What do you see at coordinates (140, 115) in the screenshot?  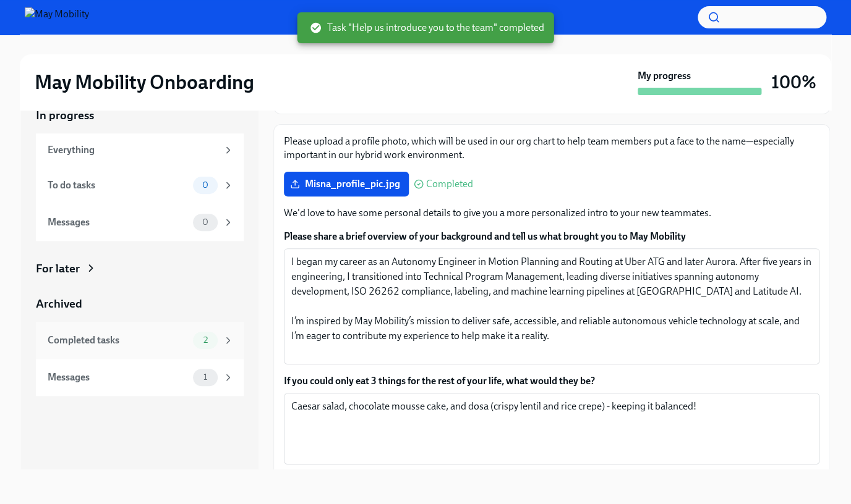 I see `div: In progress` at bounding box center [140, 115].